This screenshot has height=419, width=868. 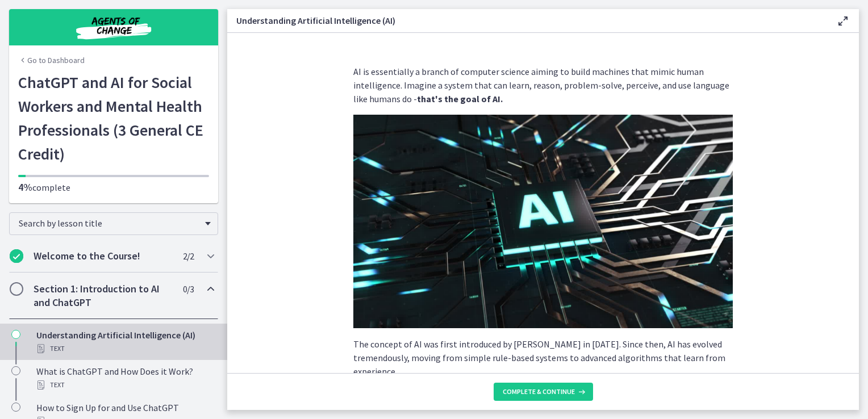 What do you see at coordinates (460, 99) in the screenshot?
I see `strong: that's the goal of AI.` at bounding box center [460, 99].